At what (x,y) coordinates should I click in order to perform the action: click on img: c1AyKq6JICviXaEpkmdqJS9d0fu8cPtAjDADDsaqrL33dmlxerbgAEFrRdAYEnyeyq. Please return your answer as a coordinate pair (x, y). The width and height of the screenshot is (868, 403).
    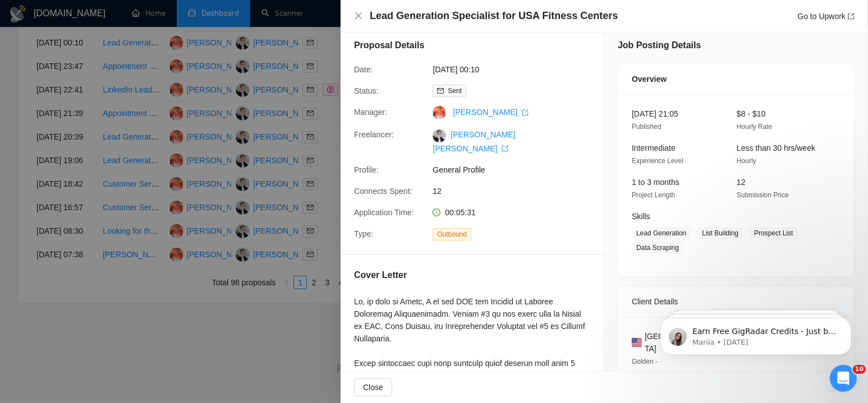
    Looking at the image, I should click on (440, 135).